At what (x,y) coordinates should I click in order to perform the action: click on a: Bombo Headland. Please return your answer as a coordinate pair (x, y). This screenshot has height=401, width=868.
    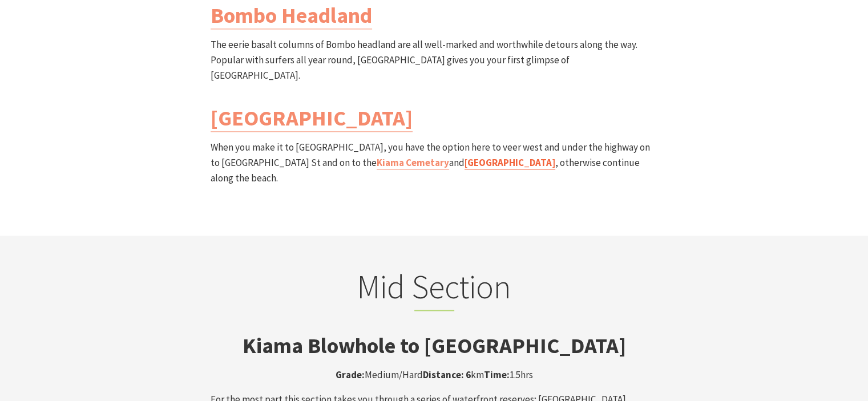
    Looking at the image, I should click on (291, 15).